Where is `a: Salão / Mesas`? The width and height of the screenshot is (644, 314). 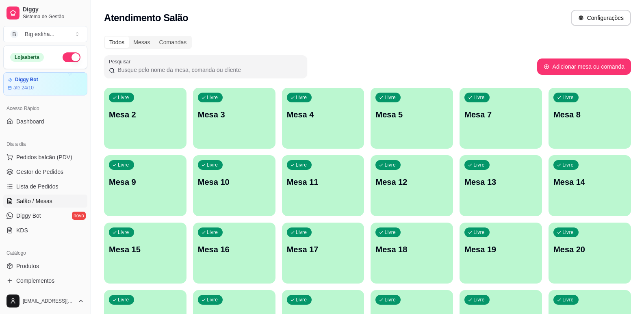 a: Salão / Mesas is located at coordinates (45, 201).